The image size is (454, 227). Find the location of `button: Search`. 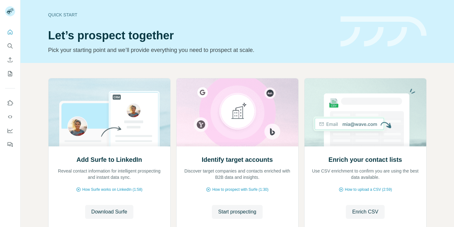

button: Search is located at coordinates (10, 46).